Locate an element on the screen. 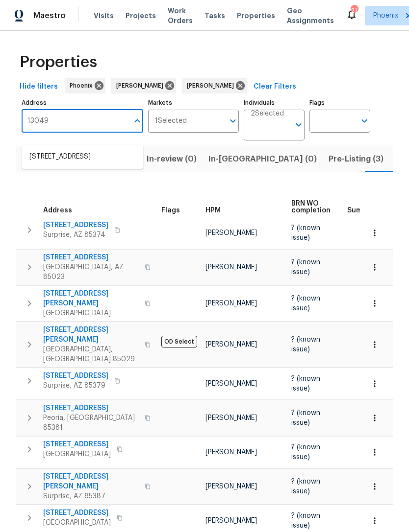  span: Pre-Listing (3) is located at coordinates (356, 159).